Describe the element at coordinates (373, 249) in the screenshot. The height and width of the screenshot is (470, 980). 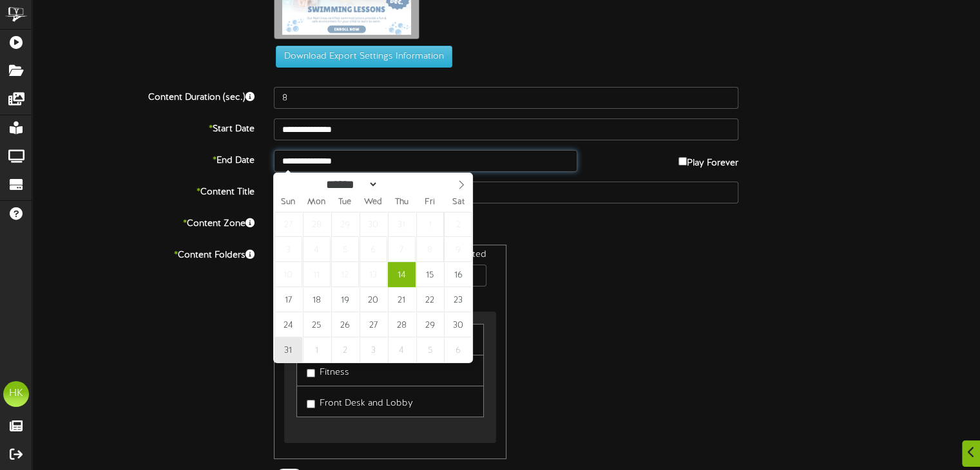
I see `span: August 6, 2025` at that location.